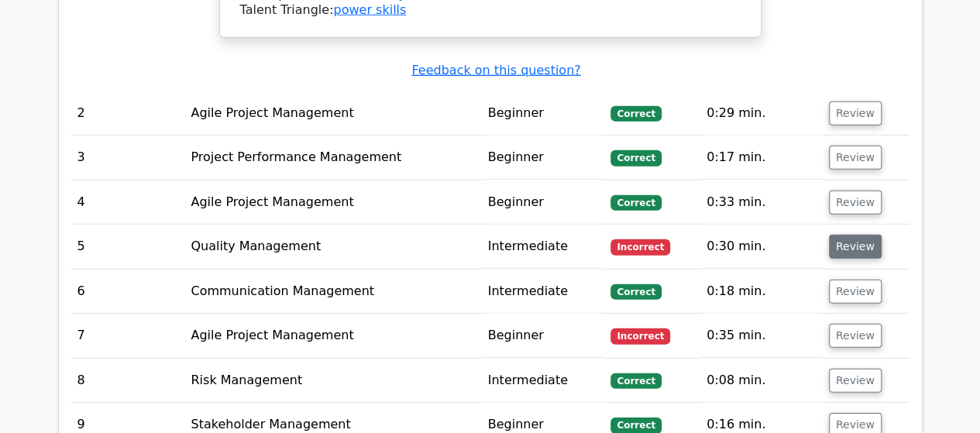 The width and height of the screenshot is (980, 433). What do you see at coordinates (761, 202) in the screenshot?
I see `td: 0:33 min.` at bounding box center [761, 202].